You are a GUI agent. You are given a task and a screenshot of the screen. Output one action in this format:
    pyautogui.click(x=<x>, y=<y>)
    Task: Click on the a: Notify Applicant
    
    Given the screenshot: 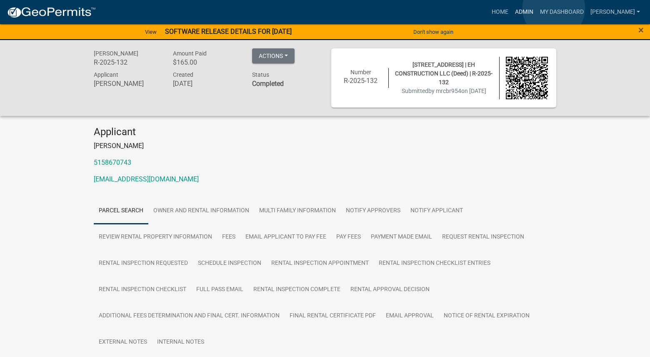 What is the action you would take?
    pyautogui.click(x=437, y=211)
    